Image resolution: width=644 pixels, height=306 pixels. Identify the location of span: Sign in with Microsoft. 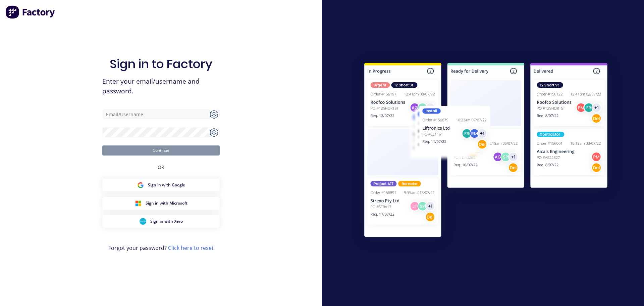
(167, 203).